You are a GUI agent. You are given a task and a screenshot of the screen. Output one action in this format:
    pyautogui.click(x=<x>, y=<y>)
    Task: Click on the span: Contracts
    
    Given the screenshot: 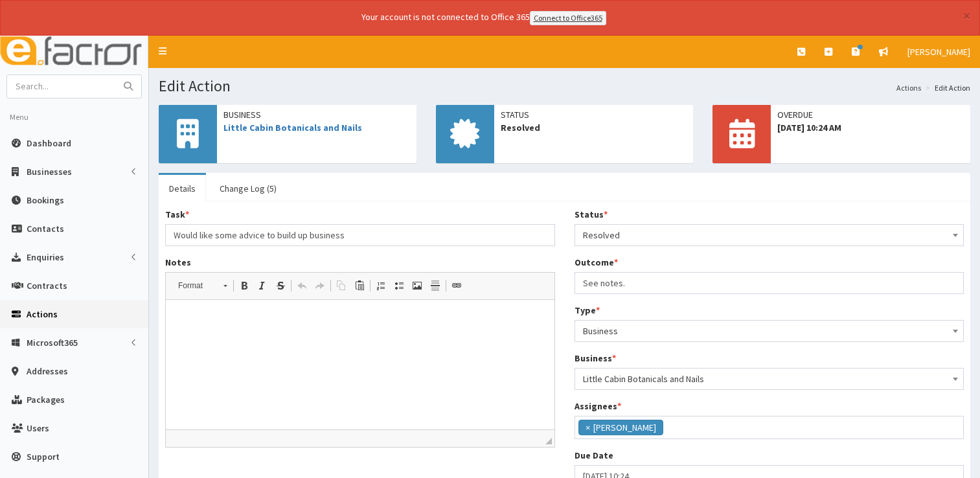 What is the action you would take?
    pyautogui.click(x=46, y=285)
    